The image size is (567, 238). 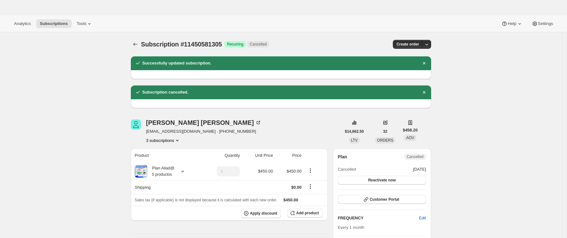 What do you see at coordinates (166, 187) in the screenshot?
I see `th: Shipping` at bounding box center [166, 187].